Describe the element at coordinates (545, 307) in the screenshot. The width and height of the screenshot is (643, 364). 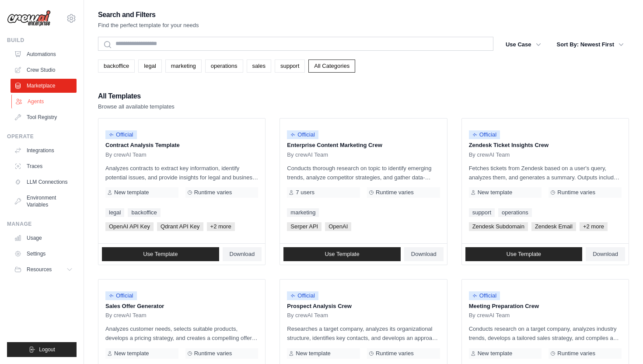
I see `p: Meeting Preparation Crew` at that location.